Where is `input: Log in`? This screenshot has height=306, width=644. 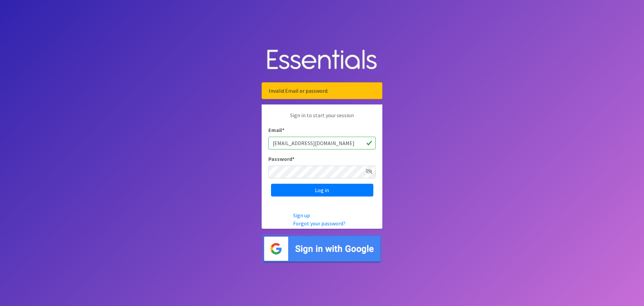
input: Log in is located at coordinates (322, 190).